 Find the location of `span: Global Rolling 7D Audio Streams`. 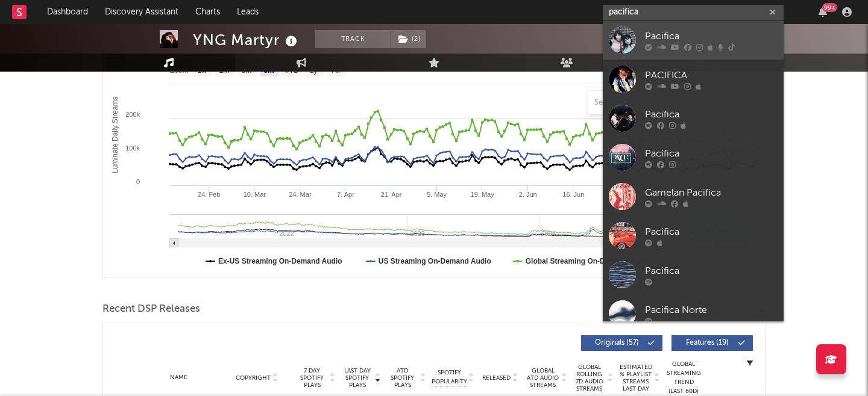

span: Global Rolling 7D Audio Streams is located at coordinates (589, 378).